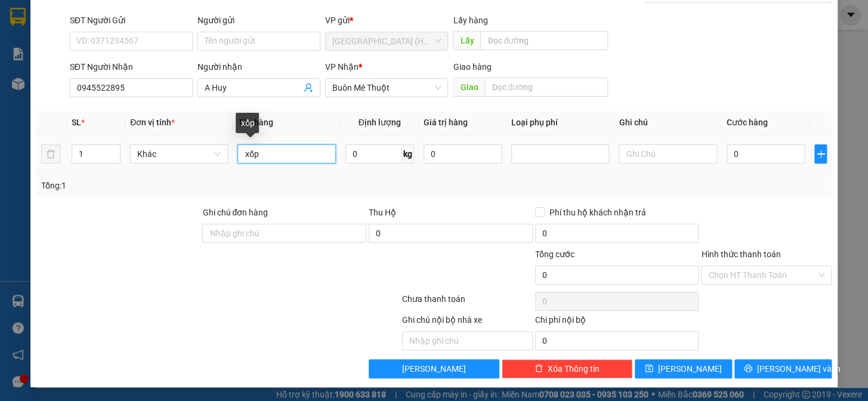 The height and width of the screenshot is (401, 868). Describe the element at coordinates (668, 122) in the screenshot. I see `th: Ghi chú` at that location.